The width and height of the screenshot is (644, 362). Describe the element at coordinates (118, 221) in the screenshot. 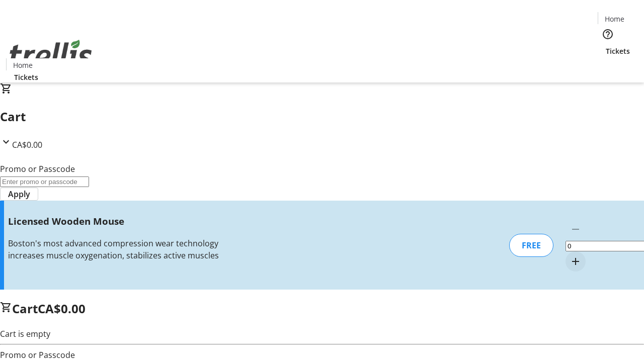

I see `h3: Licensed Wooden Mouse` at that location.